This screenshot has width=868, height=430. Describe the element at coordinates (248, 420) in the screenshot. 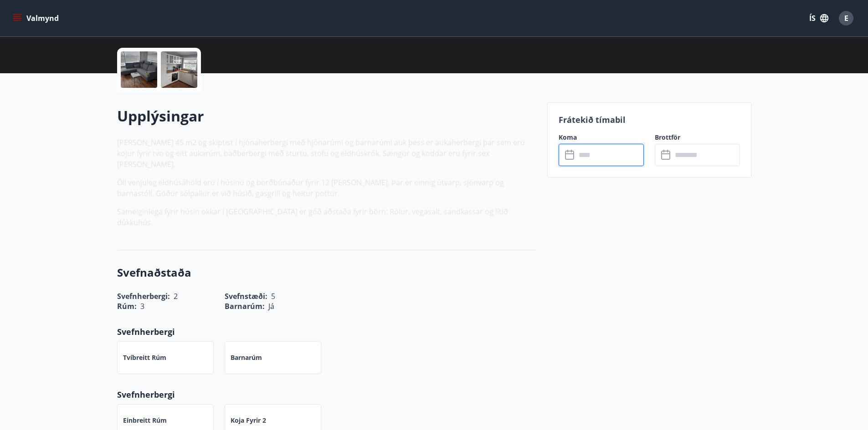

I see `p: Koja fyrir 2` at that location.